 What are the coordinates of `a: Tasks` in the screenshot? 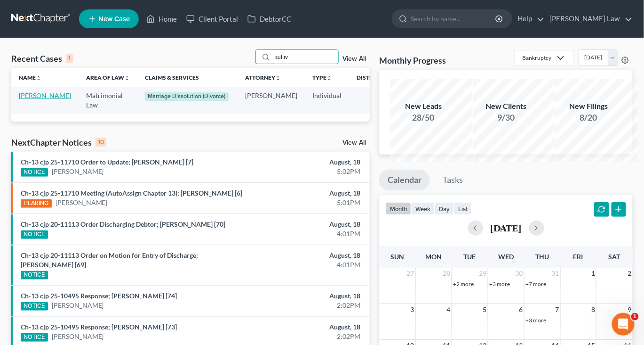 It's located at (453, 180).